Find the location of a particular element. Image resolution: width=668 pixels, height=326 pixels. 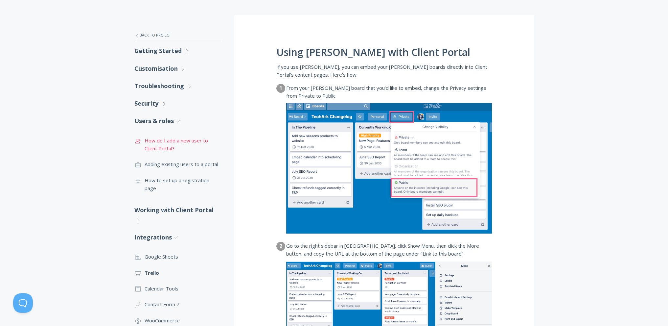

a: Working with Client Portal is located at coordinates (178, 215).